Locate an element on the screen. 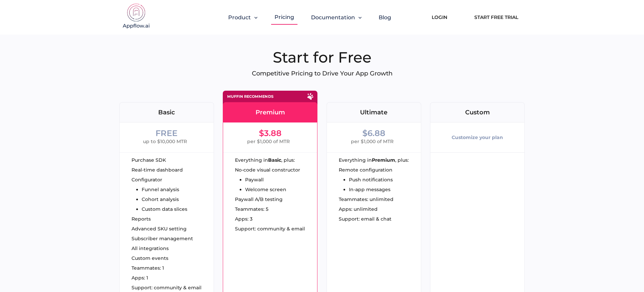  li: In-app messages is located at coordinates (371, 189).